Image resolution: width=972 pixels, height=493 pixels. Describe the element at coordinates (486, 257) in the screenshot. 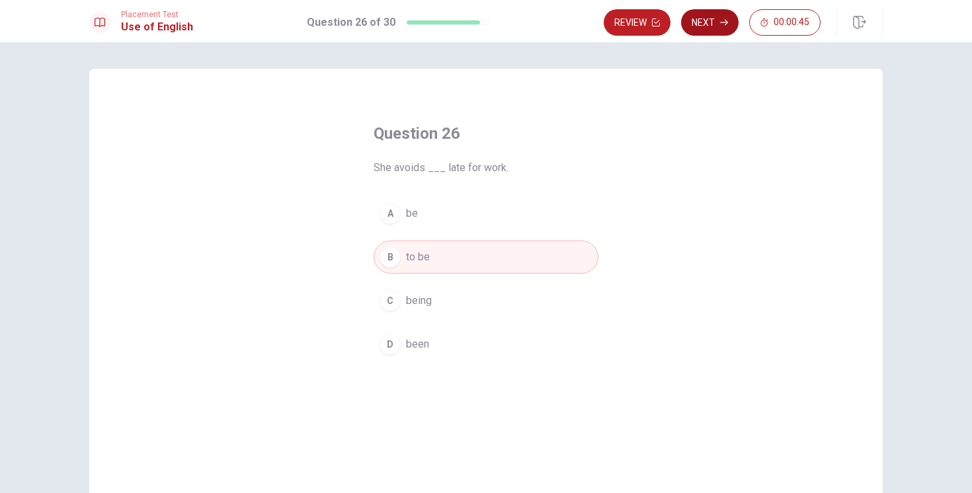

I see `button: Bto be` at that location.